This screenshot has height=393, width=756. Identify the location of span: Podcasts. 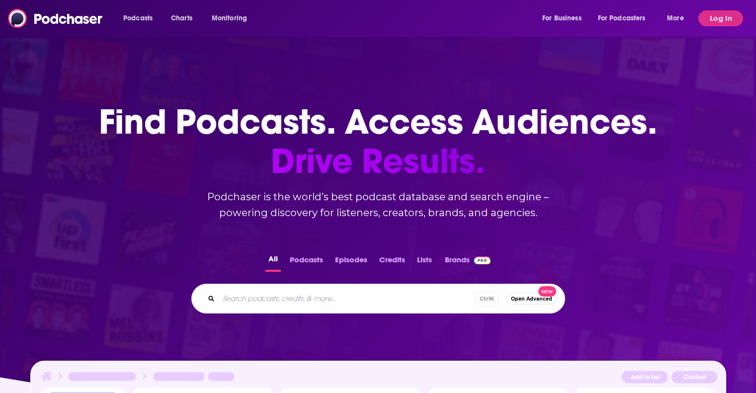
(138, 18).